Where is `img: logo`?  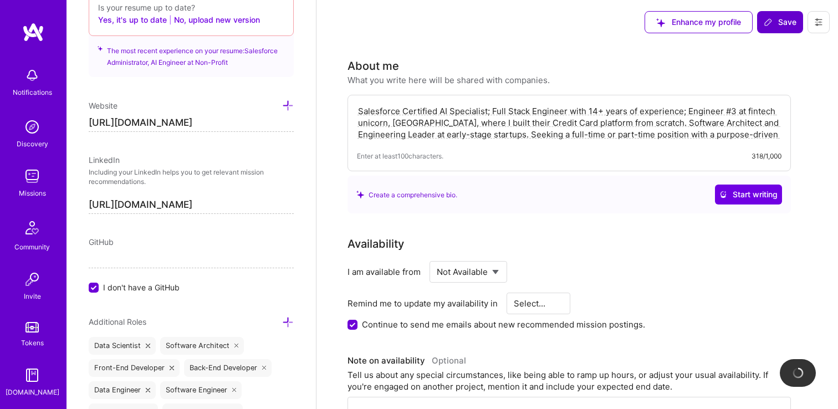
img: logo is located at coordinates (33, 32).